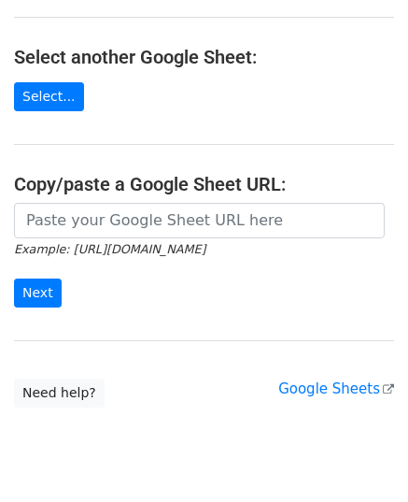  What do you see at coordinates (336, 389) in the screenshot?
I see `a: Google Sheets` at bounding box center [336, 389].